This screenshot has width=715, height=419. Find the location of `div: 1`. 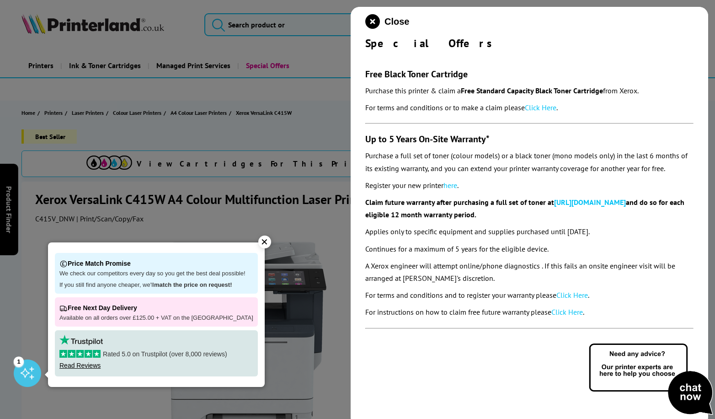

div: 1 is located at coordinates (19, 361).